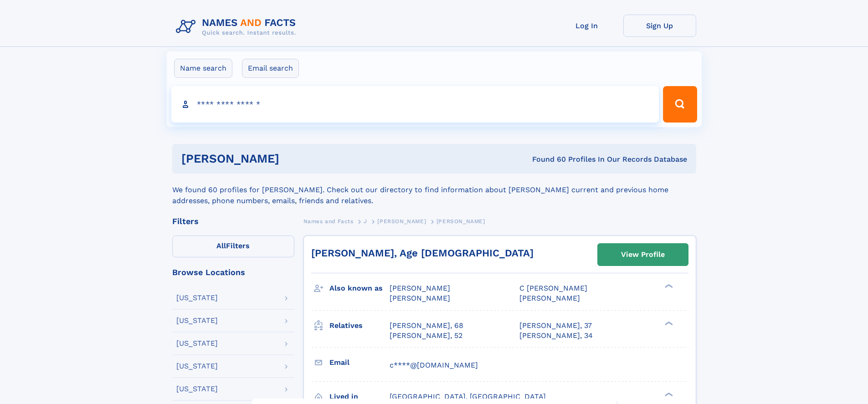  What do you see at coordinates (680, 104) in the screenshot?
I see `button: Search Button` at bounding box center [680, 104].